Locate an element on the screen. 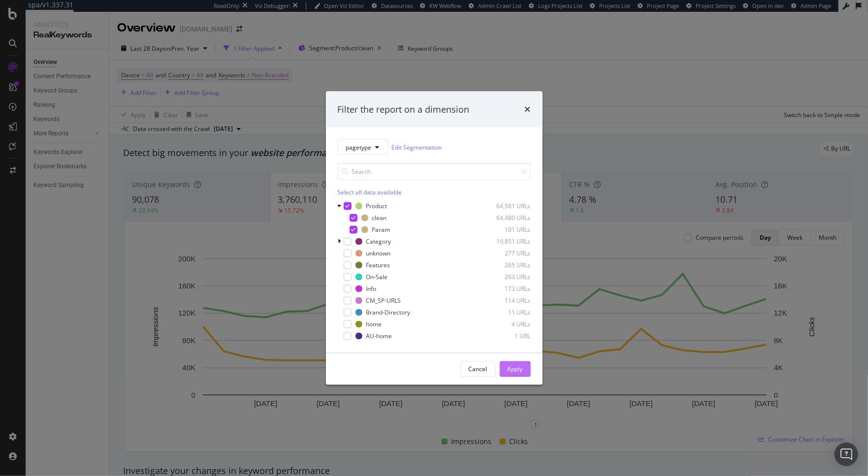  div: 263 URLs is located at coordinates (507, 276).